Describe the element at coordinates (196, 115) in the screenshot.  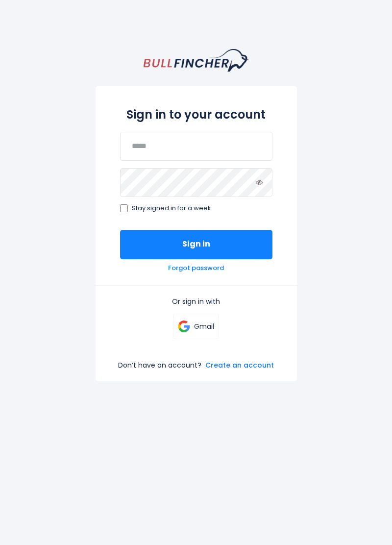
I see `h2: Sign in to your account` at that location.